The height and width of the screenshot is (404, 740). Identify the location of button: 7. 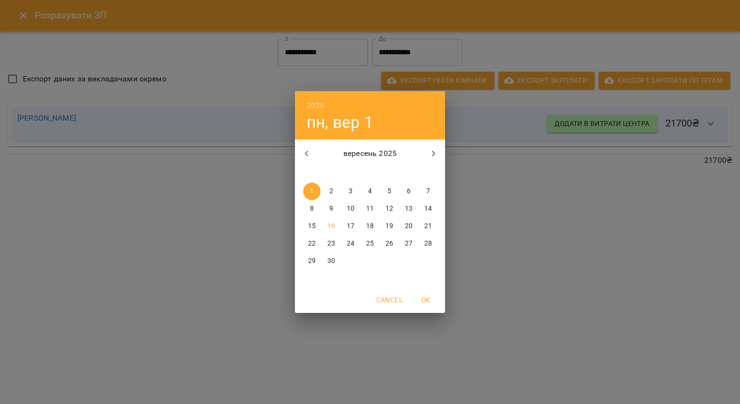
(428, 191).